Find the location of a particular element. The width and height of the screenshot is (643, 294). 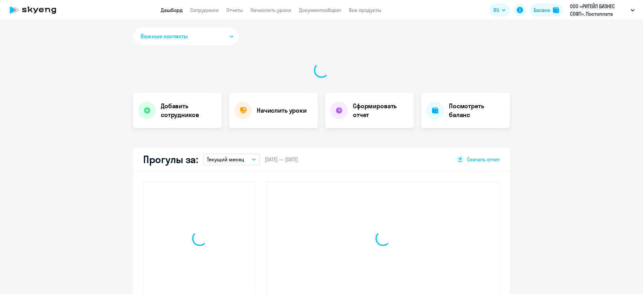

span: RU is located at coordinates (496, 10).